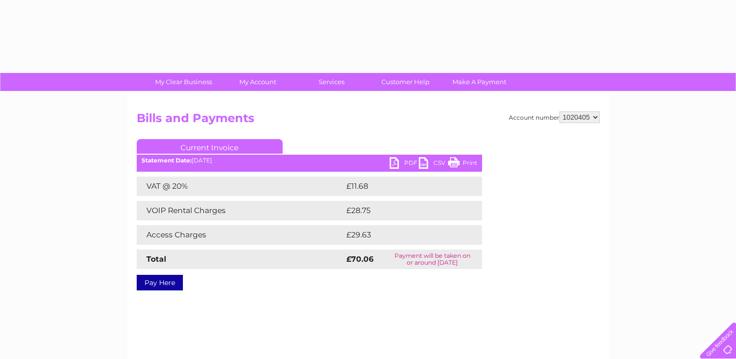 Image resolution: width=736 pixels, height=359 pixels. Describe the element at coordinates (405, 82) in the screenshot. I see `a: Customer Help` at that location.